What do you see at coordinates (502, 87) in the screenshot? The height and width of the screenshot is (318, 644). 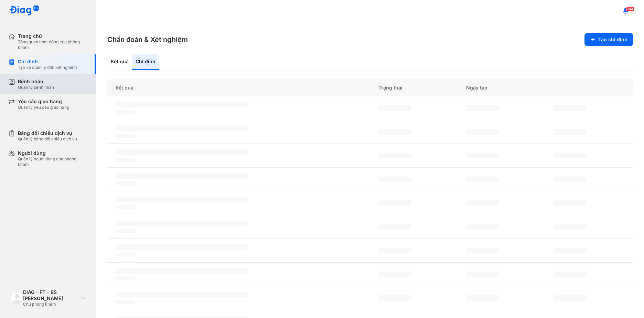 I see `div: Ngày tạo` at bounding box center [502, 87].